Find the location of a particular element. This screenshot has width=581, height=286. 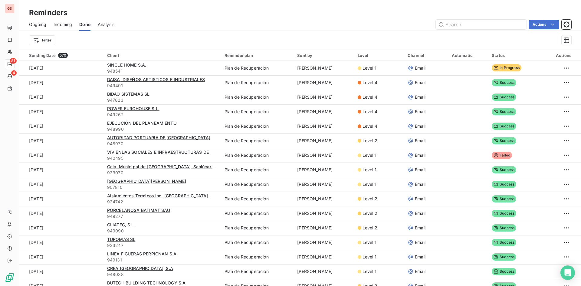

span: TUROMAS SL is located at coordinates (121, 239).